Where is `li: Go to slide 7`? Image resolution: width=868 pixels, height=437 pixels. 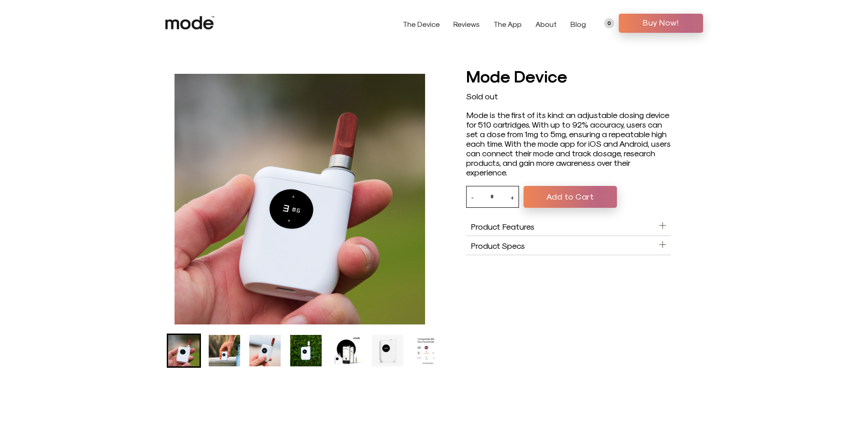 li: Go to slide 7 is located at coordinates (428, 351).